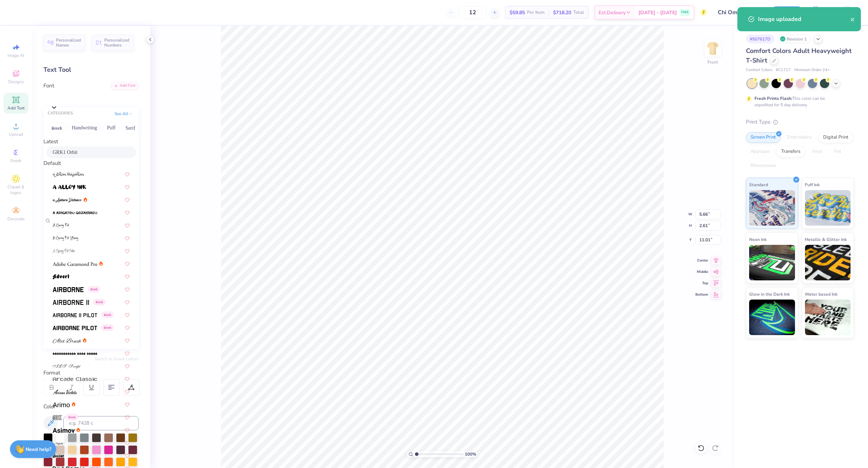 Image resolution: width=868 pixels, height=468 pixels. What do you see at coordinates (75, 264) in the screenshot?
I see `img: Adobe Garamond Pro` at bounding box center [75, 264].